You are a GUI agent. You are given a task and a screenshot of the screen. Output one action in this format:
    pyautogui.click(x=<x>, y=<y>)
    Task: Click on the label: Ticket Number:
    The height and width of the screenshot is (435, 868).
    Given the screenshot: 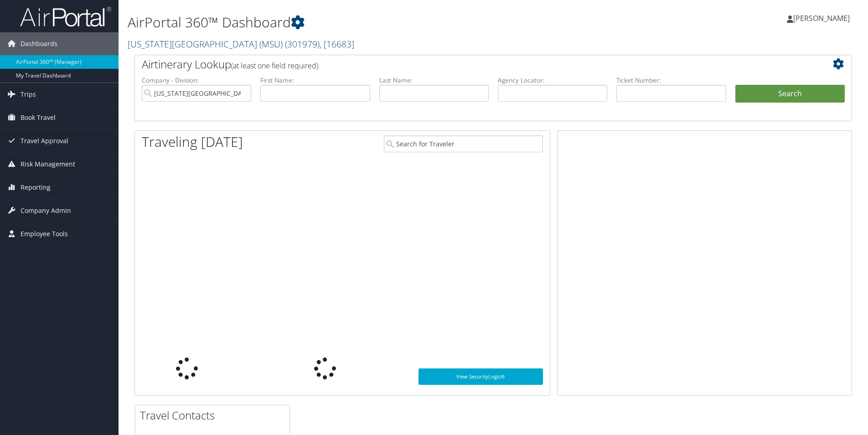 What is the action you would take?
    pyautogui.click(x=671, y=80)
    